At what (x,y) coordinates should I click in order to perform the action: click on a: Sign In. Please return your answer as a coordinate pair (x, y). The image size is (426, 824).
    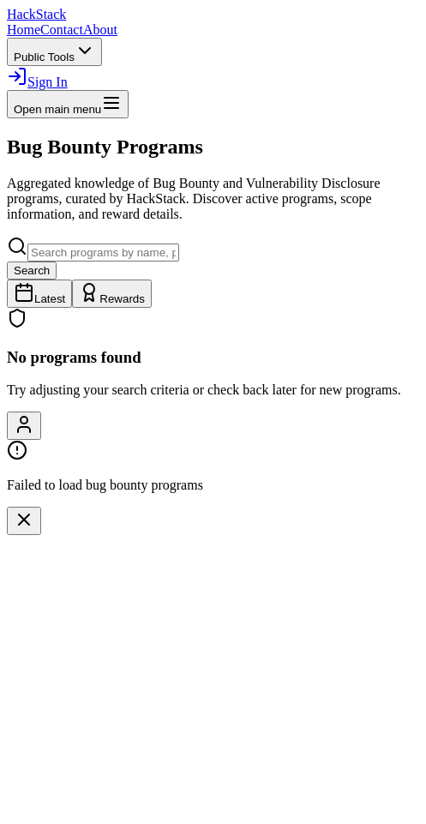
    Looking at the image, I should click on (37, 81).